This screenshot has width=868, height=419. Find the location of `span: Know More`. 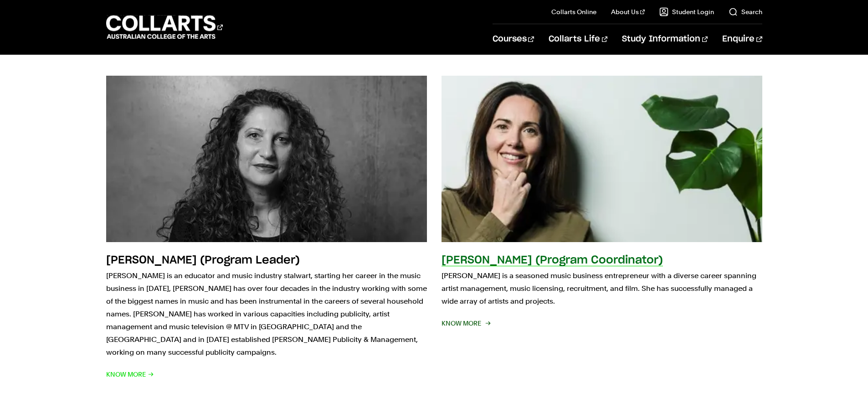

span: Know More is located at coordinates (130, 374).